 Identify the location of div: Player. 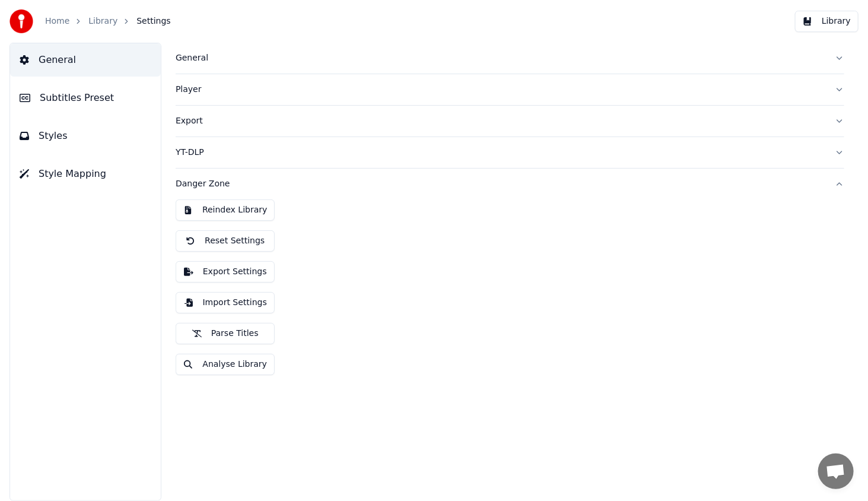
(500, 90).